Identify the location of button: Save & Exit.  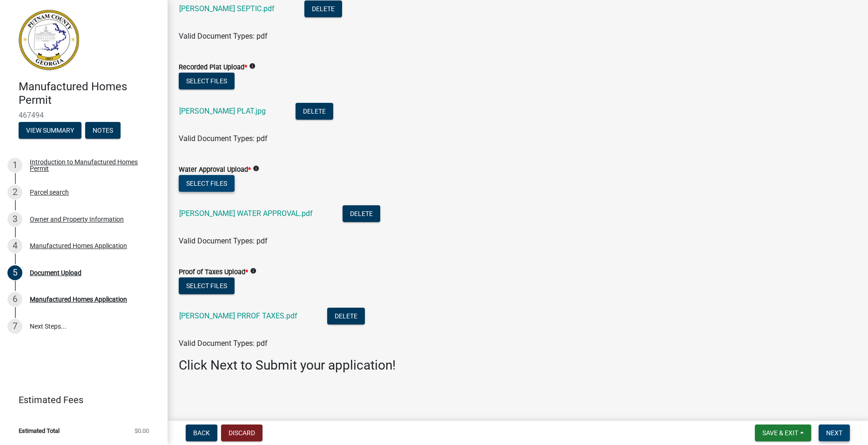
(783, 433).